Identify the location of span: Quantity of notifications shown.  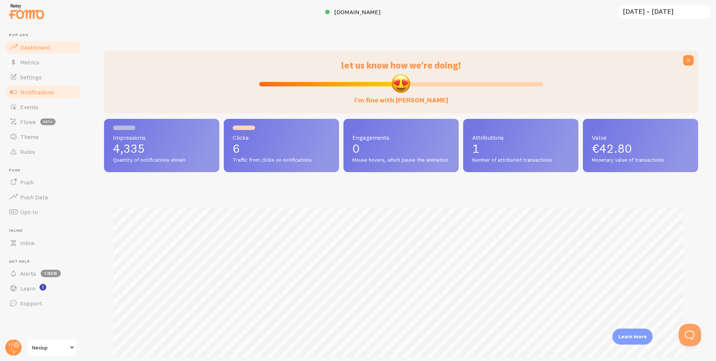
(161, 160).